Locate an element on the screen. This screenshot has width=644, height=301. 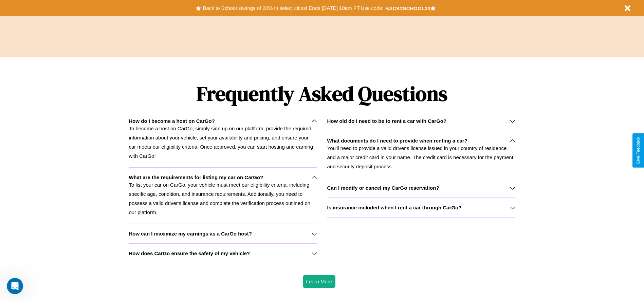
h1: Frequently Asked Questions is located at coordinates (322, 94).